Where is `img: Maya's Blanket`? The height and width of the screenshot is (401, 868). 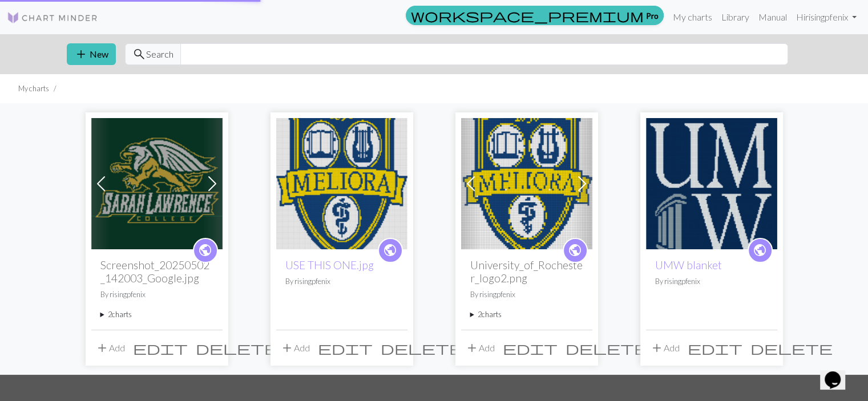
img: Maya's Blanket is located at coordinates (157, 184).